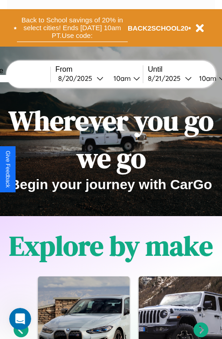  Describe the element at coordinates (111, 246) in the screenshot. I see `h1: Explore by make` at that location.